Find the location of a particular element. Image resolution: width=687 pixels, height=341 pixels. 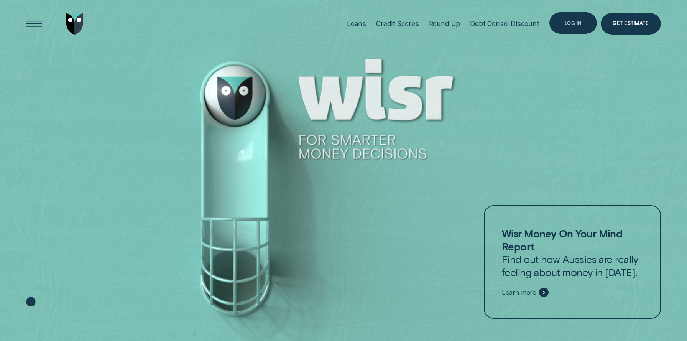

div: Log in is located at coordinates (573, 23).